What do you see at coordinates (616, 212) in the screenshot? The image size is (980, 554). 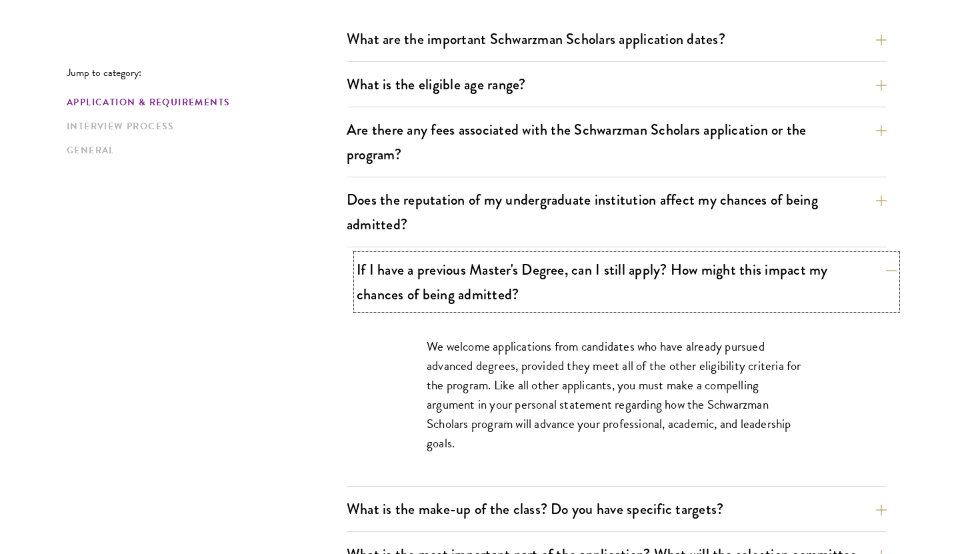 I see `button: Does the reputation of my undergraduate institution affect my chances of being admitted?` at bounding box center [616, 212].